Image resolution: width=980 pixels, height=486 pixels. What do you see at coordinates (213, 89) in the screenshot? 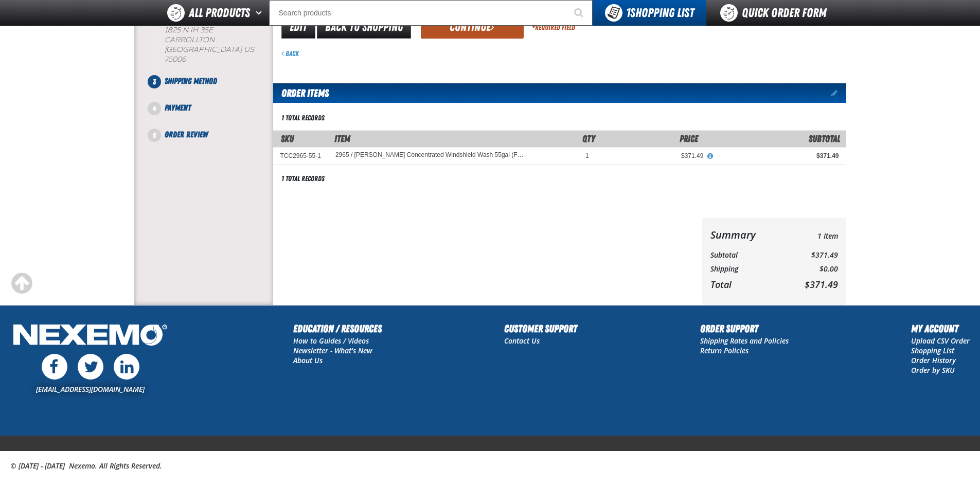
I see `li: Shipping Method. Step 3 of 5. Not Completed` at bounding box center [213, 89].